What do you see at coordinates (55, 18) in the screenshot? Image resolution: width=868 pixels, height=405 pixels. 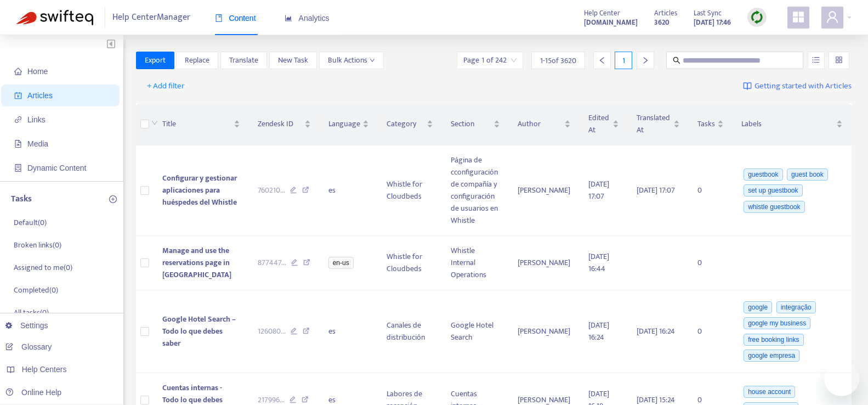 I see `img: Swifteq` at bounding box center [55, 18].